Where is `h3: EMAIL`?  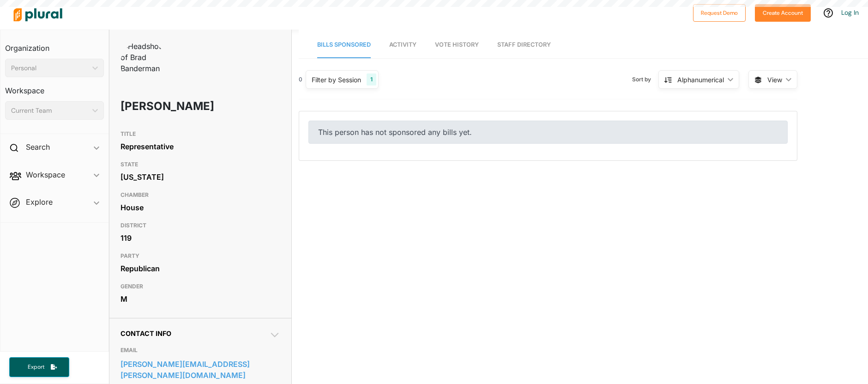
h3: EMAIL is located at coordinates (200, 350).